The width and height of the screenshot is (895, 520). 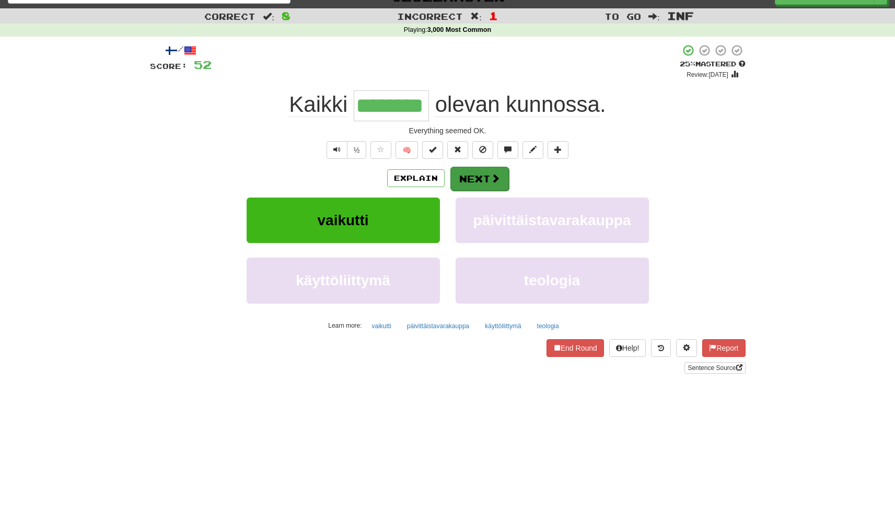 What do you see at coordinates (493, 16) in the screenshot?
I see `span: 1` at bounding box center [493, 16].